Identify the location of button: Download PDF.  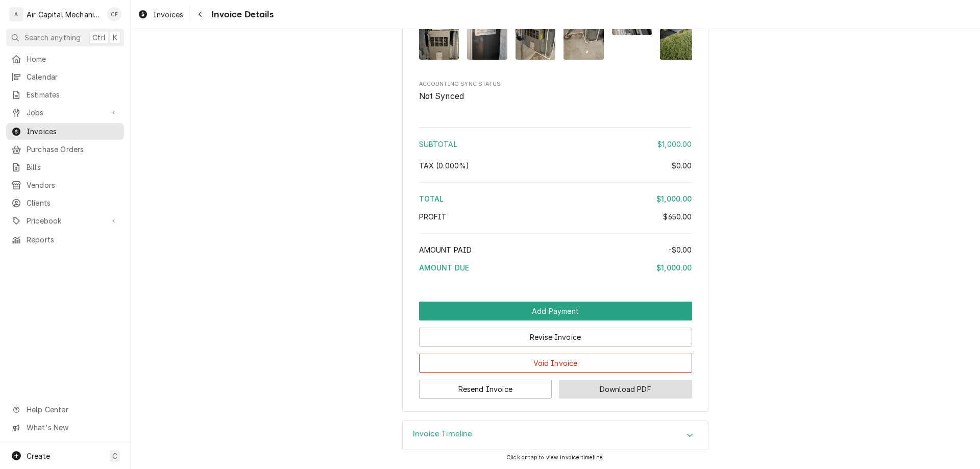
(625, 389).